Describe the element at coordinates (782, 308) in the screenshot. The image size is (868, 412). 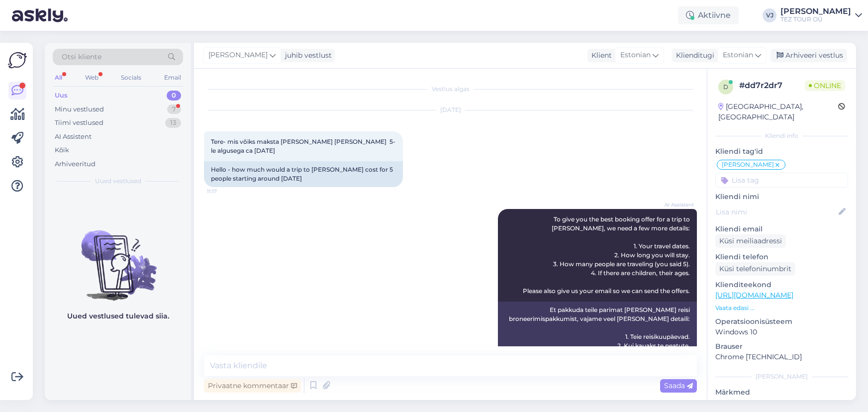
I see `p: Vaata edasi ...` at that location.